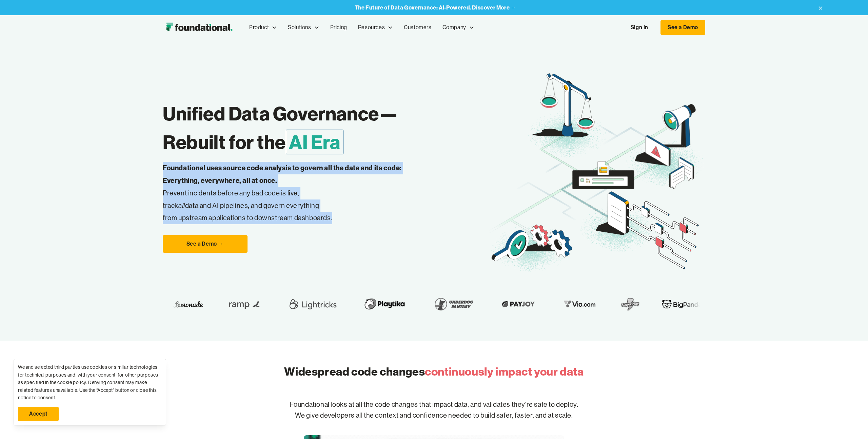  What do you see at coordinates (90, 383) in the screenshot?
I see `div: We and selected third parties use cookies or similar technologies for technical purposes and, wit...` at bounding box center [90, 383].